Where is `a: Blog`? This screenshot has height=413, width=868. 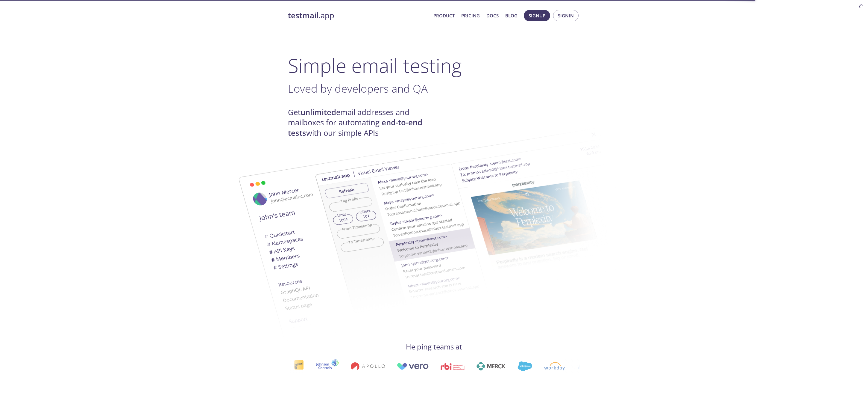
a: Blog is located at coordinates (511, 16).